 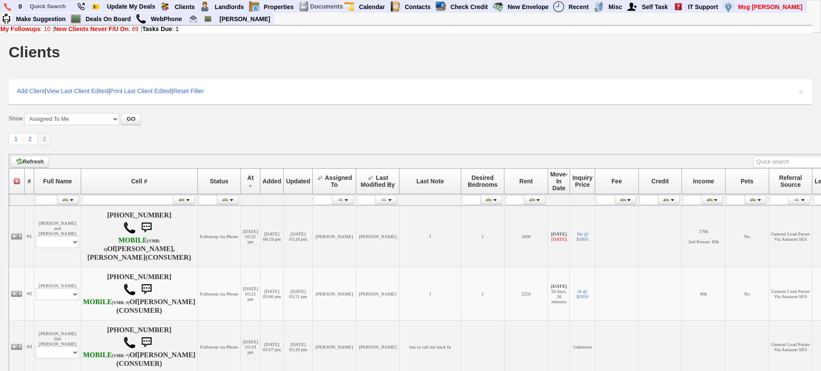 What do you see at coordinates (528, 7) in the screenshot?
I see `a: New Envelope` at bounding box center [528, 7].